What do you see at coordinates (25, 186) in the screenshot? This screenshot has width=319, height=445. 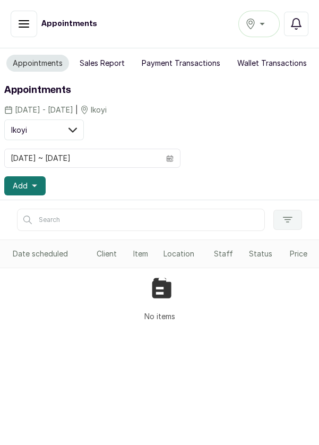 I see `button: Add` at bounding box center [25, 186].